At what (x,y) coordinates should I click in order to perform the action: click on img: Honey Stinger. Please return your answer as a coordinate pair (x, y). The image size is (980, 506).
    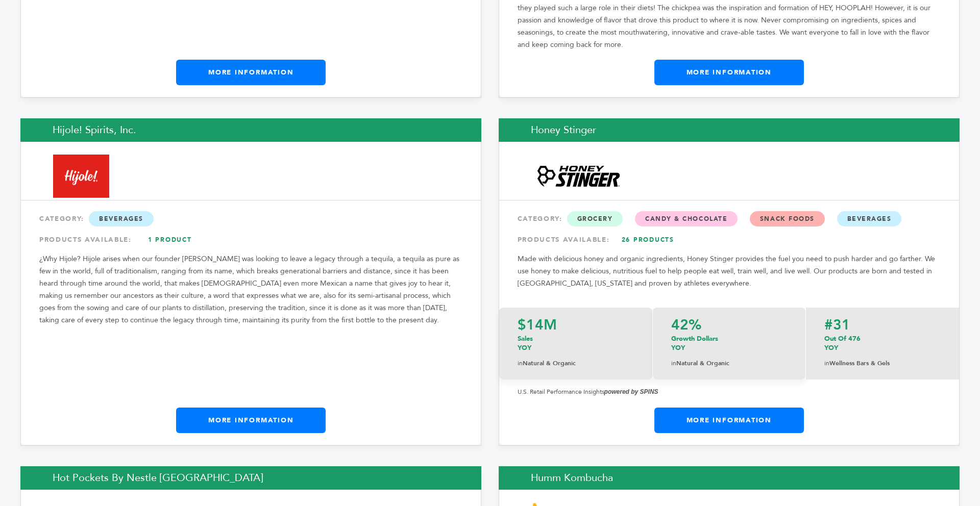
    Looking at the image, I should click on (578, 177).